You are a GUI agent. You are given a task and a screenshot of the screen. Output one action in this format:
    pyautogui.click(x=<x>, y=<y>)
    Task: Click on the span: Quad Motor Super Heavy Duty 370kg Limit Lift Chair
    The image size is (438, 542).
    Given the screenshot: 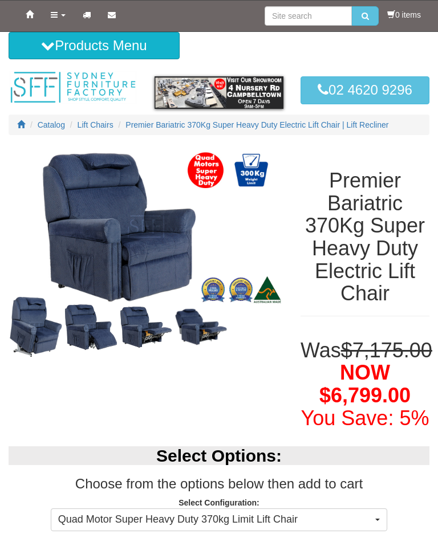 What is the action you would take?
    pyautogui.click(x=215, y=520)
    